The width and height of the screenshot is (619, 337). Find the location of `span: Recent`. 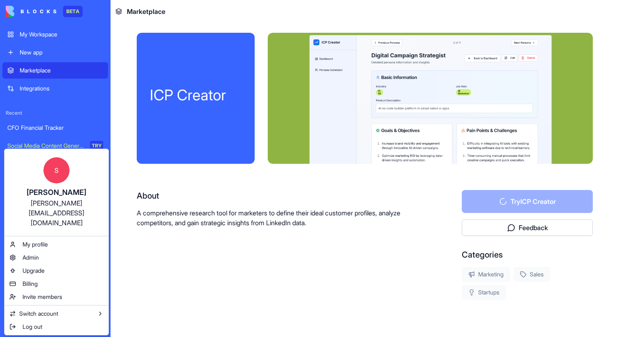

span: Recent is located at coordinates (55, 113).